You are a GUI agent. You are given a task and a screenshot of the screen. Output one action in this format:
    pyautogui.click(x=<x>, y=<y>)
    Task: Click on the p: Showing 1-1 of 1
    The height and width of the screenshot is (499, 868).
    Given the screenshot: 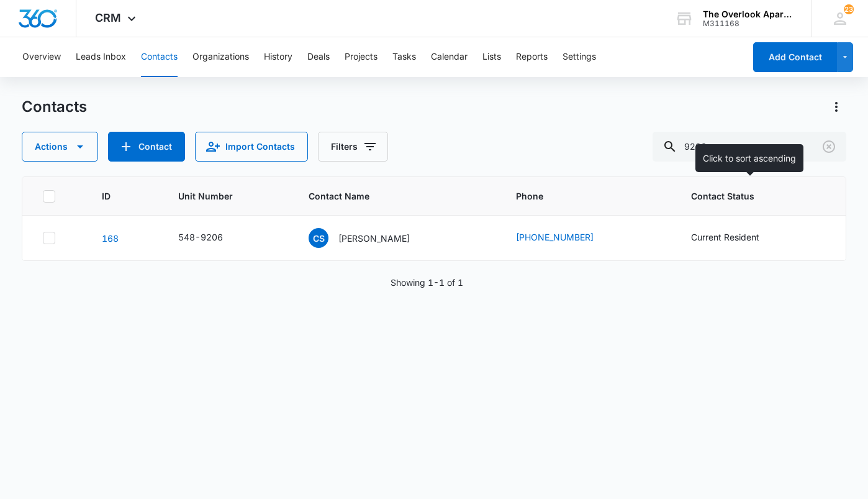 What is the action you would take?
    pyautogui.click(x=426, y=282)
    